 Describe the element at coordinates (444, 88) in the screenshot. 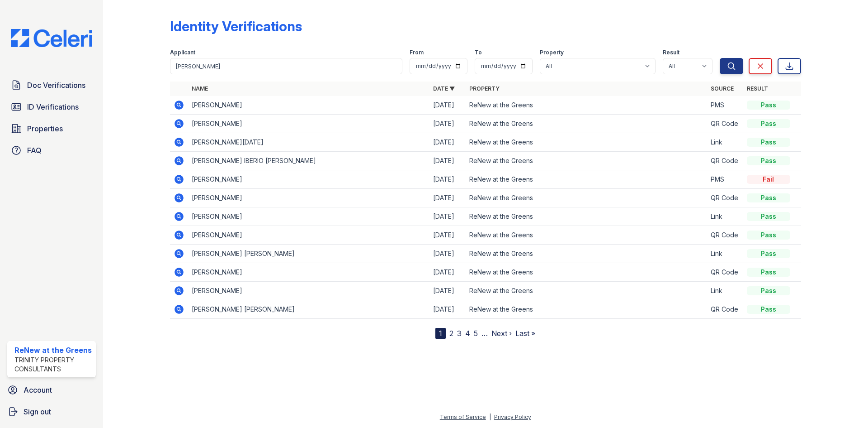

I see `a: Date ▼` at that location.